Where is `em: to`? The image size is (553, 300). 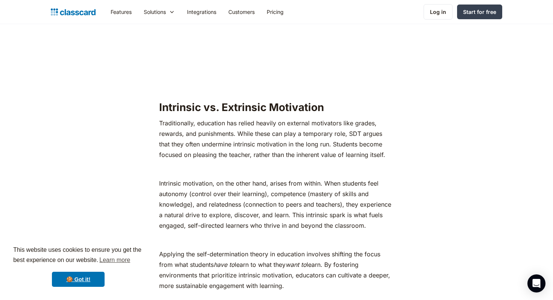 em: to is located at coordinates (232, 264).